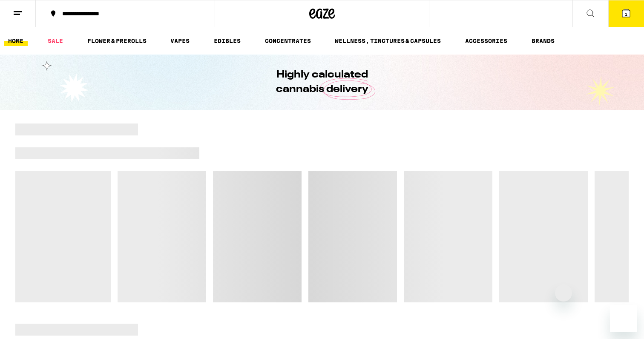 This screenshot has width=644, height=339. I want to click on a: HOME, so click(16, 41).